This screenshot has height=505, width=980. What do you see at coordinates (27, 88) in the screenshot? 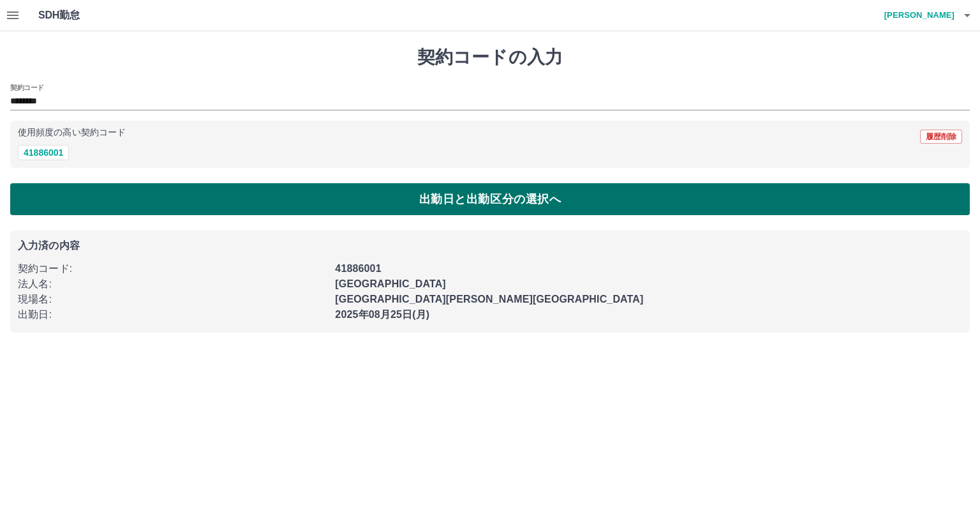
I see `h2: 契約コード` at bounding box center [27, 88].